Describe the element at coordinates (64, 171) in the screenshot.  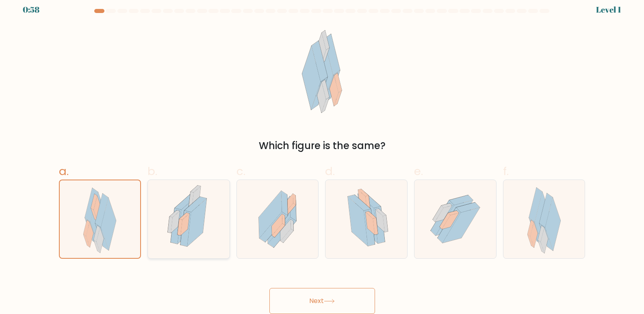
I see `span: a.` at that location.